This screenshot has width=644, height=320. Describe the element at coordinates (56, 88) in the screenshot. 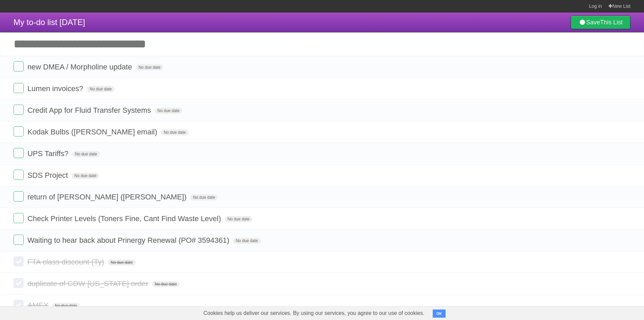

I see `span: Lumen invoices?` at that location.